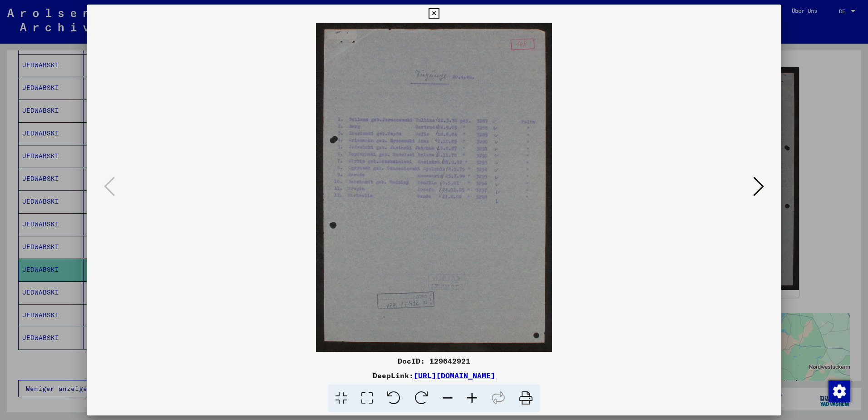  What do you see at coordinates (434, 361) in the screenshot?
I see `div: DocID: 129642921` at bounding box center [434, 361].